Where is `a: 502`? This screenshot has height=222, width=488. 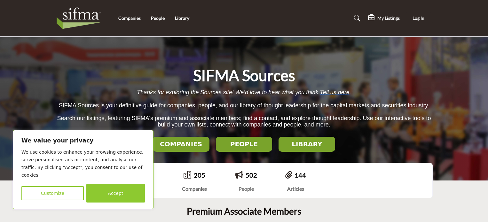 a: 502 is located at coordinates (251, 175).